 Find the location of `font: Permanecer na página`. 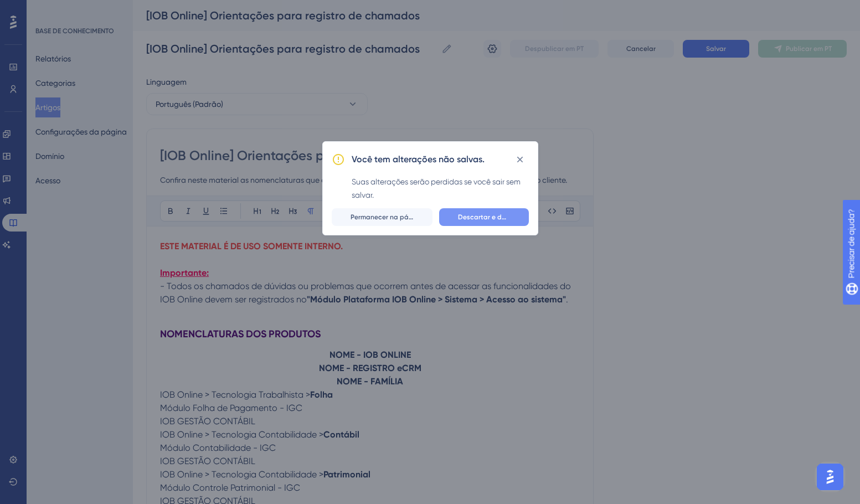

font: Permanecer na página is located at coordinates (387, 217).